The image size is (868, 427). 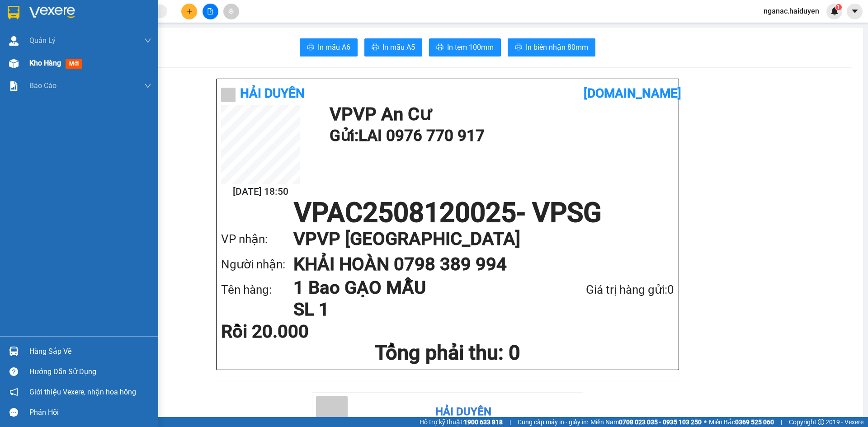 I want to click on span: Miền Bắc, so click(x=742, y=423).